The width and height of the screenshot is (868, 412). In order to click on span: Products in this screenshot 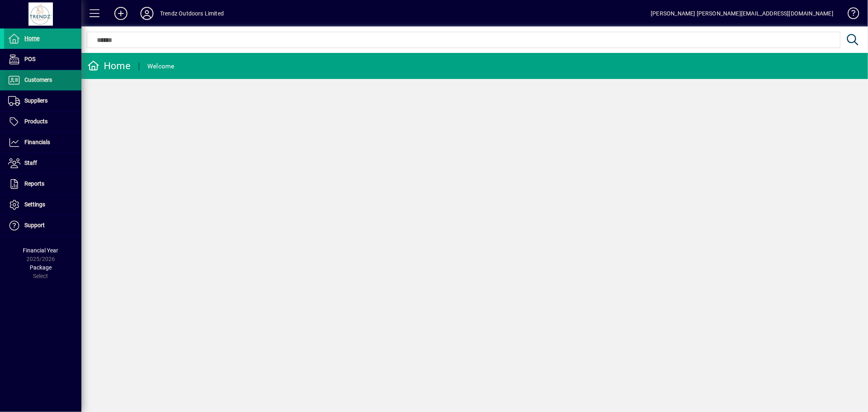, I will do `click(36, 122)`.